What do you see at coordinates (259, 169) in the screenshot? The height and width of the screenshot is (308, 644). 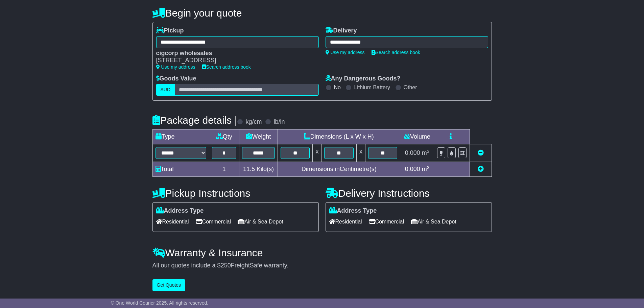 I see `td: Kilo(s)` at bounding box center [259, 169].